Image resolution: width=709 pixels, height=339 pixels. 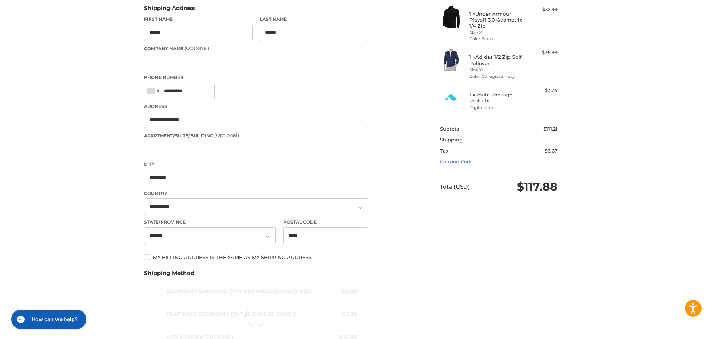 What do you see at coordinates (451, 140) in the screenshot?
I see `span: Shipping` at bounding box center [451, 140].